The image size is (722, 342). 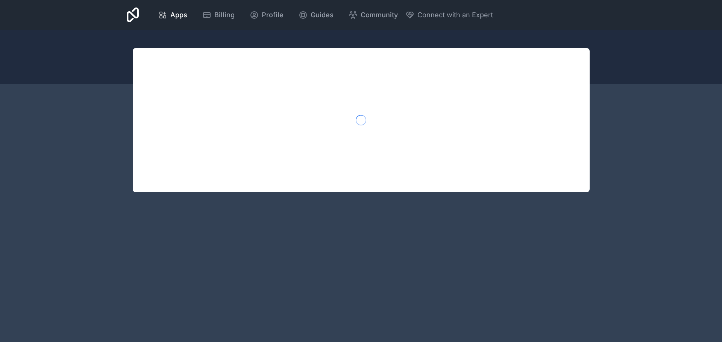 What do you see at coordinates (273, 15) in the screenshot?
I see `span: Profile` at bounding box center [273, 15].